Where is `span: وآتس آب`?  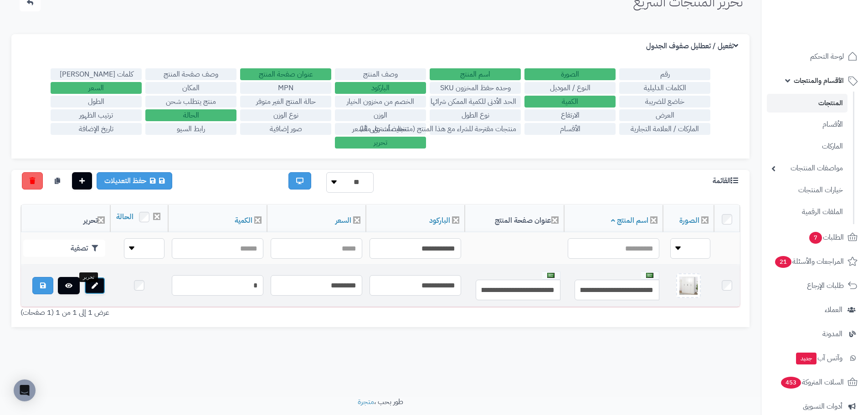
span: وآتس آب is located at coordinates (819, 358).